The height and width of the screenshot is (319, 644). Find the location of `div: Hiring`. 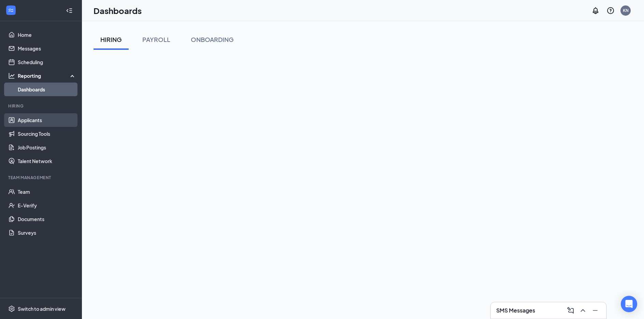

div: Hiring is located at coordinates (41, 106).